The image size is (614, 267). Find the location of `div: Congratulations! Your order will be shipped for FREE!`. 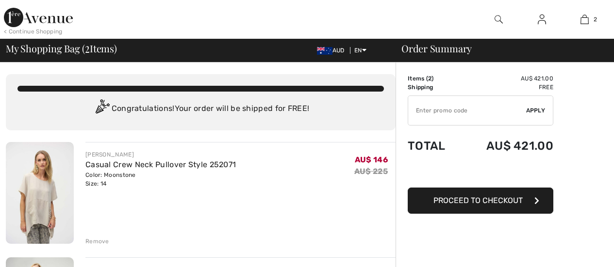

div: Congratulations! Your order will be shipped for FREE! is located at coordinates (200, 109).